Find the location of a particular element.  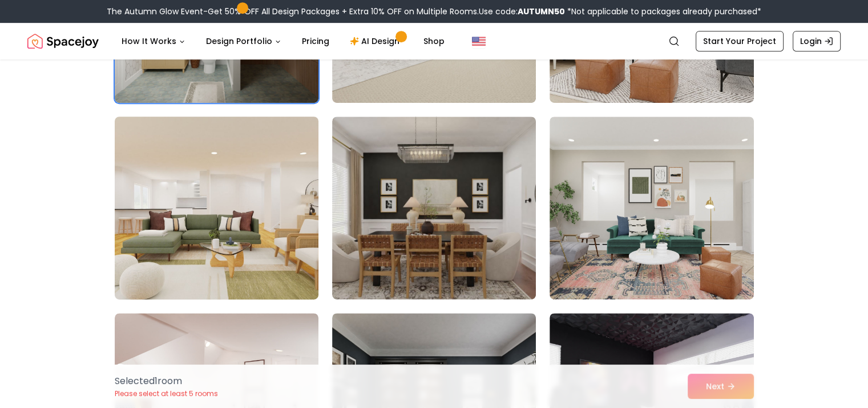

img: Room room-11 is located at coordinates (434, 208).